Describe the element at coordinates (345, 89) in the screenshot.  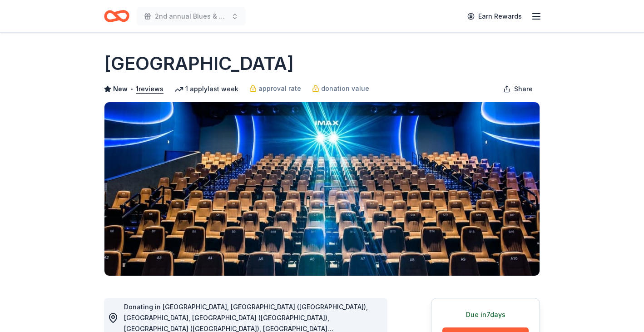
I see `span: donation value` at that location.